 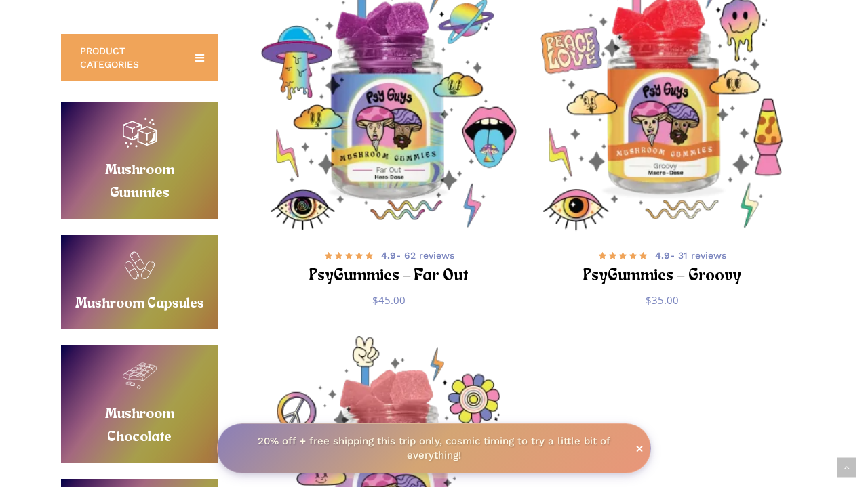 I want to click on a: 4.9- 62 reviews PsyGummies – Far Out, so click(x=389, y=265).